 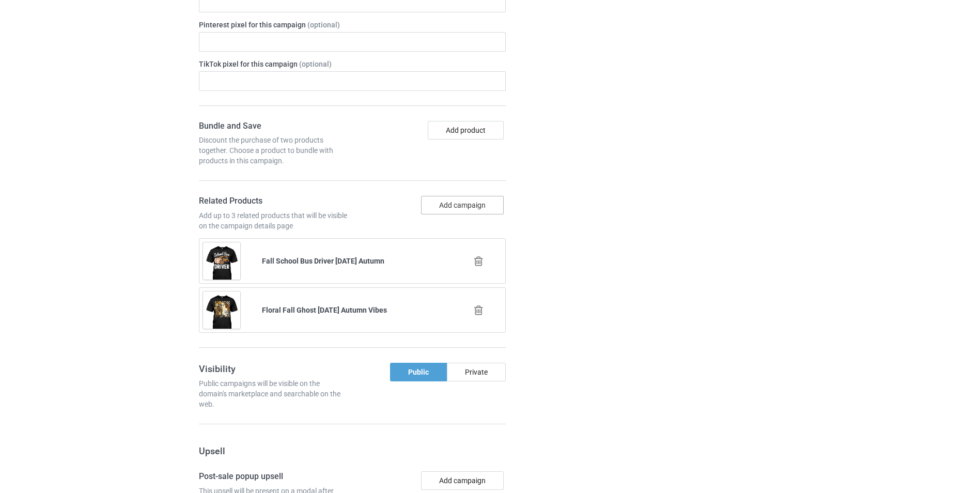 What do you see at coordinates (273, 368) in the screenshot?
I see `h3: Visibility` at bounding box center [273, 368].